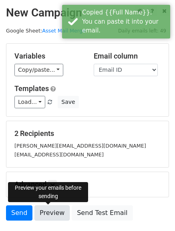 The width and height of the screenshot is (175, 231). What do you see at coordinates (30, 102) in the screenshot?
I see `a: Load...` at bounding box center [30, 102].